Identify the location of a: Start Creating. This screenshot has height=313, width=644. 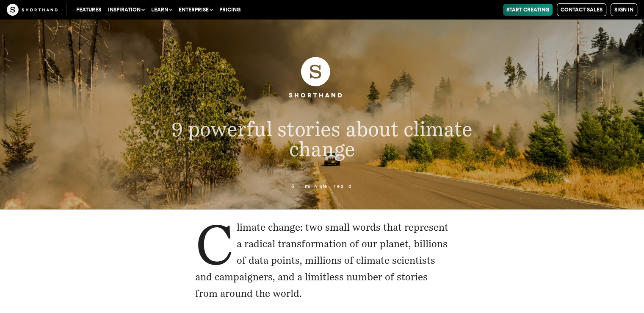
(528, 10).